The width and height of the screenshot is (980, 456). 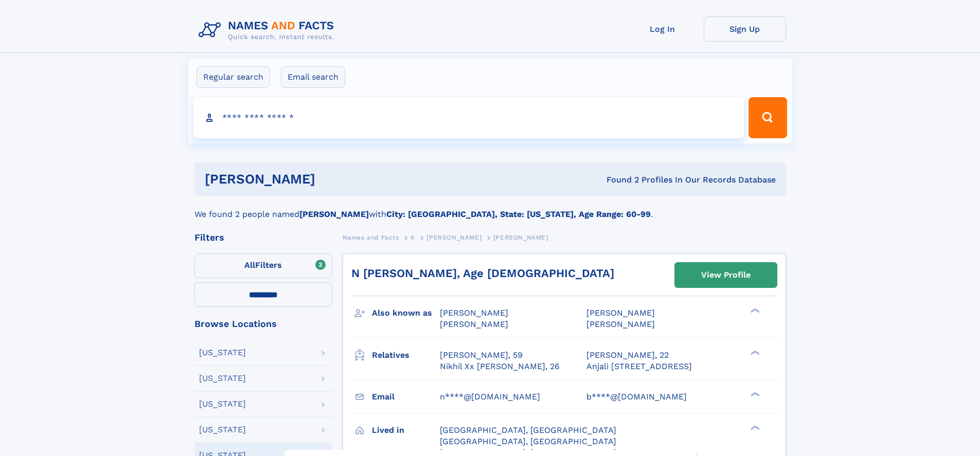 What do you see at coordinates (468, 118) in the screenshot?
I see `input: search input` at bounding box center [468, 118].